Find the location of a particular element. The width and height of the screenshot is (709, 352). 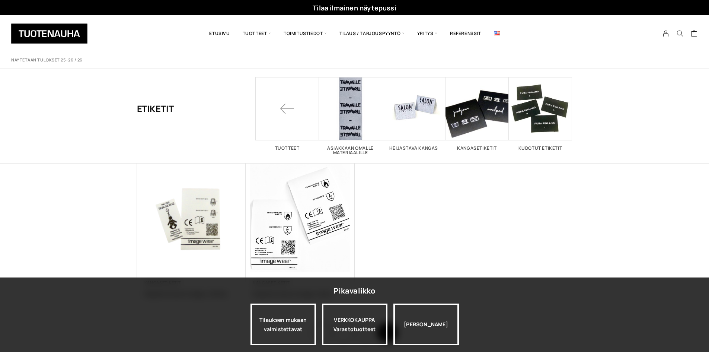

a: Referenssit is located at coordinates (466, 34).